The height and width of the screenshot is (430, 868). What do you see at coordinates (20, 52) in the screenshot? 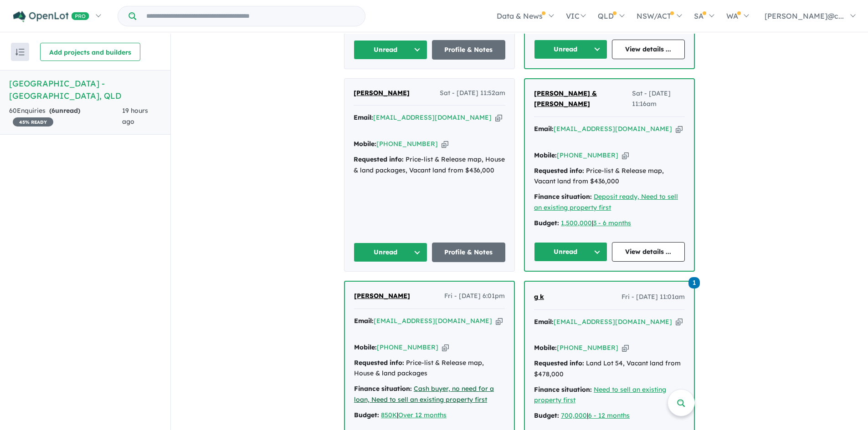
I see `img: sort.svg` at bounding box center [20, 52].